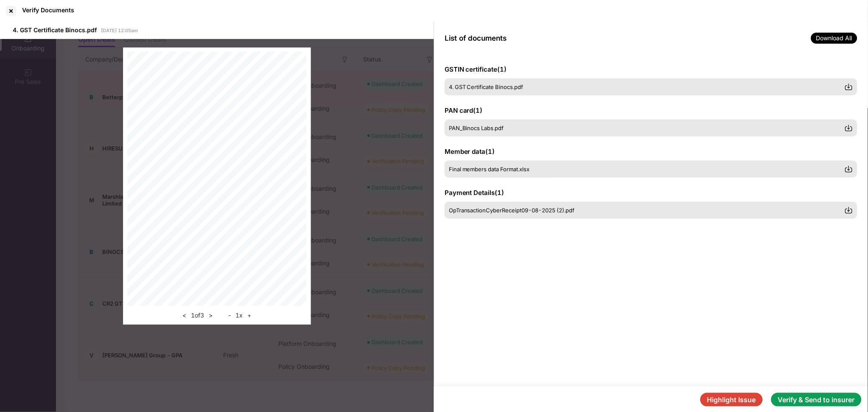 This screenshot has width=868, height=412. What do you see at coordinates (731, 399) in the screenshot?
I see `button: Highlight Issue` at bounding box center [731, 399].